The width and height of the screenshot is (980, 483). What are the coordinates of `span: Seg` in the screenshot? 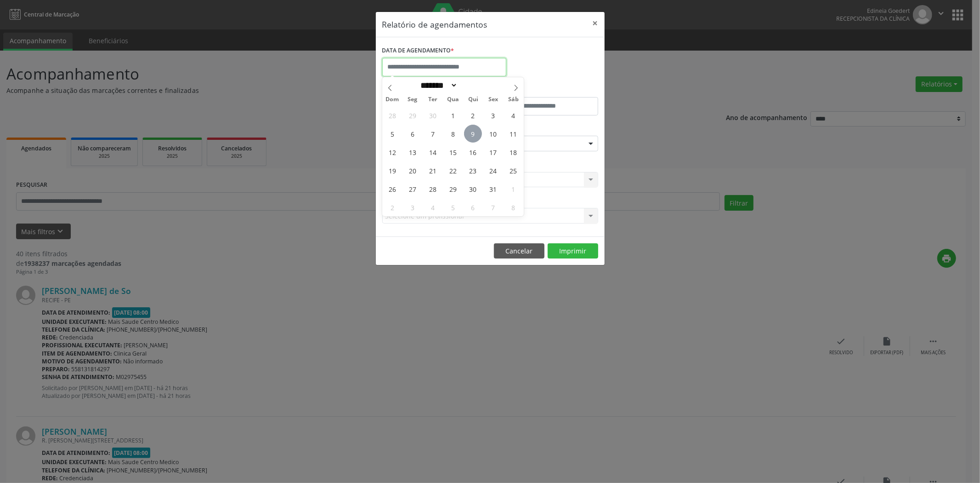 It's located at (412, 99).